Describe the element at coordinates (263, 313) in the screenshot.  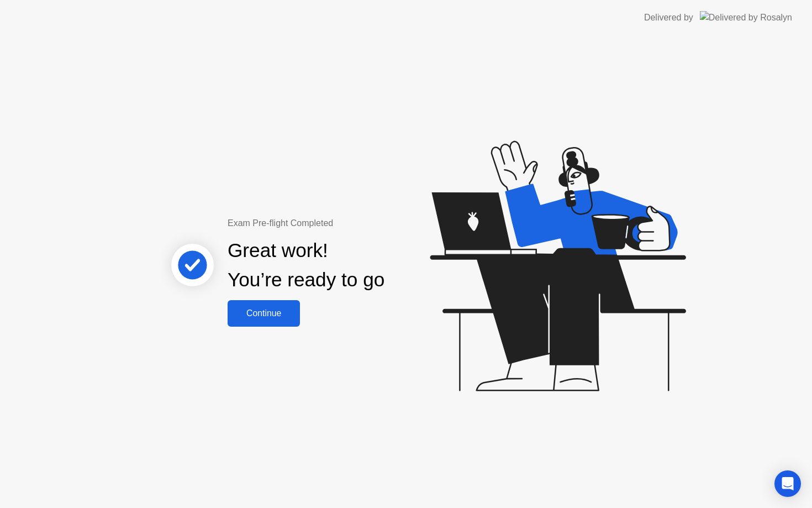
I see `div: Continue` at that location.